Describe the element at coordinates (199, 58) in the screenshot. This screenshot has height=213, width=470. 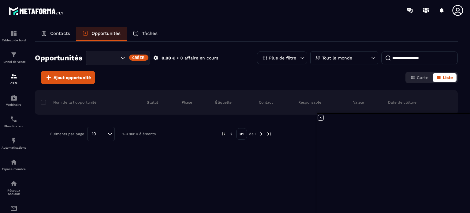
I see `p: 0 affaire en cours` at that location.